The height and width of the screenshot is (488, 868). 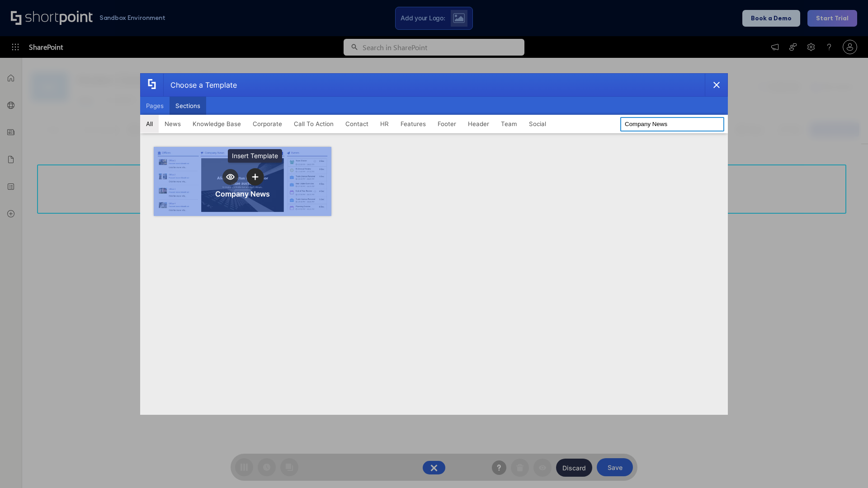 I want to click on button: Corporate, so click(x=267, y=124).